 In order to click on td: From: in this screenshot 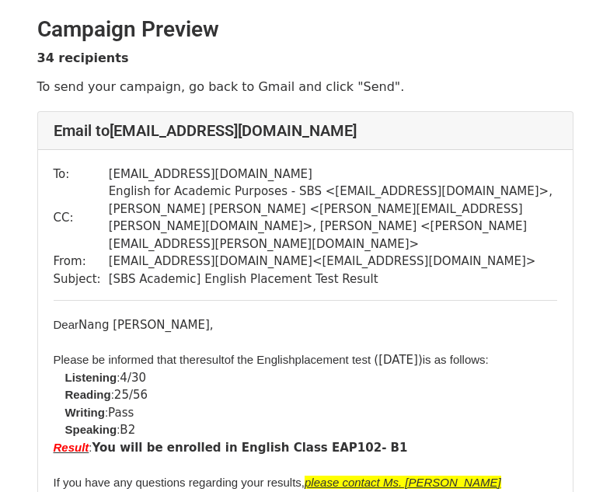, I will do `click(81, 261)`.